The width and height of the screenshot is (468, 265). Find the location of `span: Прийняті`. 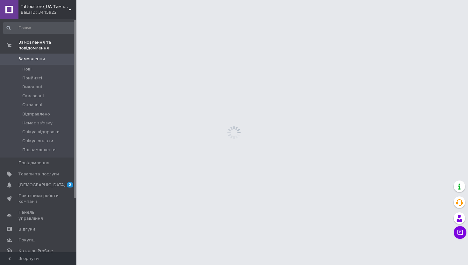

span: Прийняті is located at coordinates (32, 78).